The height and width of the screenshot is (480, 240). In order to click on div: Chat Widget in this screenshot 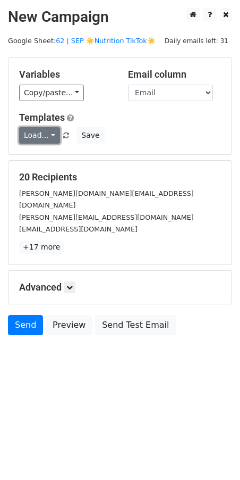, I will do `click(214, 454)`.